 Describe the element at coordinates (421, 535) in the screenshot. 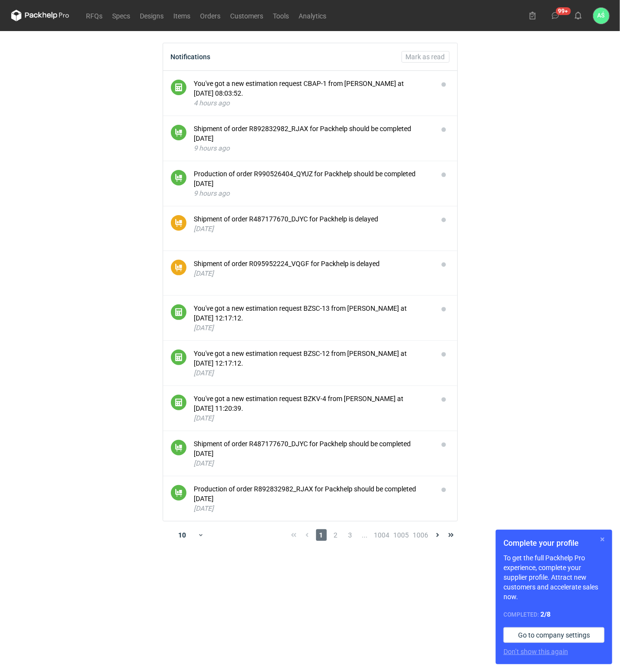

I see `span: 1006` at that location.